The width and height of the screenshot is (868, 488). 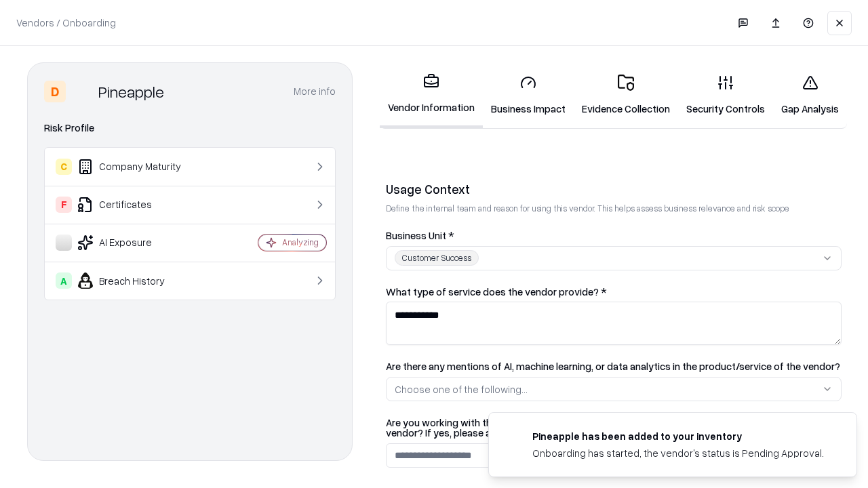 What do you see at coordinates (431, 95) in the screenshot?
I see `a: Vendor Information` at bounding box center [431, 95].